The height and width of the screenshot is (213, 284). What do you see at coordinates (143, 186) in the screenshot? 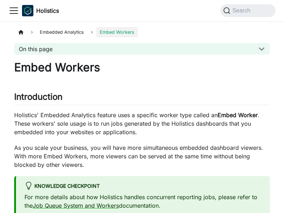
I see `div: Knowledge Checkpoint` at bounding box center [143, 186].